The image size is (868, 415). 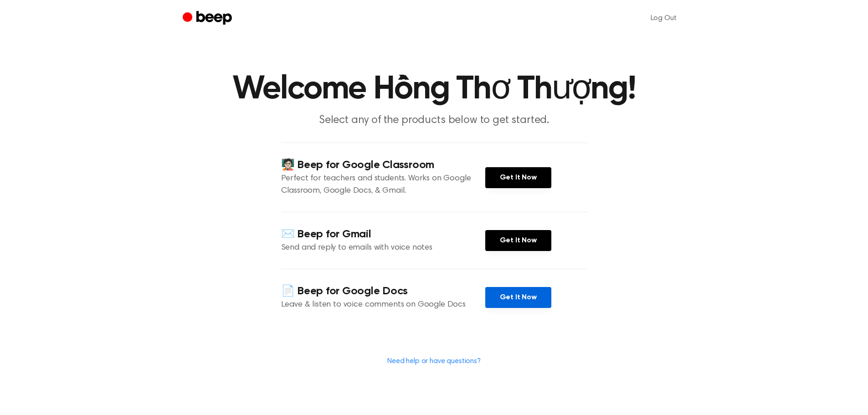 What do you see at coordinates (384, 248) in the screenshot?
I see `p: Send and reply to emails with voice notes` at bounding box center [384, 248].